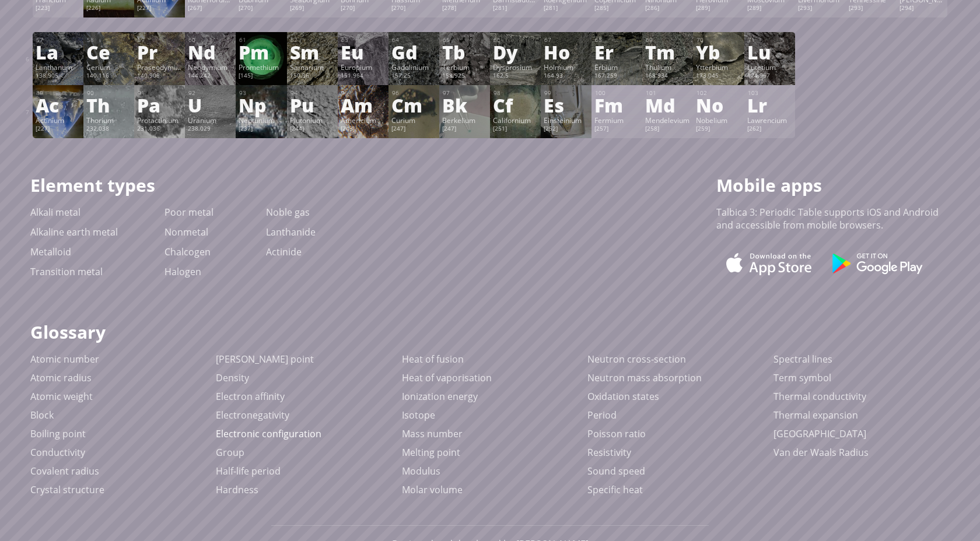 This screenshot has height=541, width=980. I want to click on a: Thermal conductivity, so click(819, 396).